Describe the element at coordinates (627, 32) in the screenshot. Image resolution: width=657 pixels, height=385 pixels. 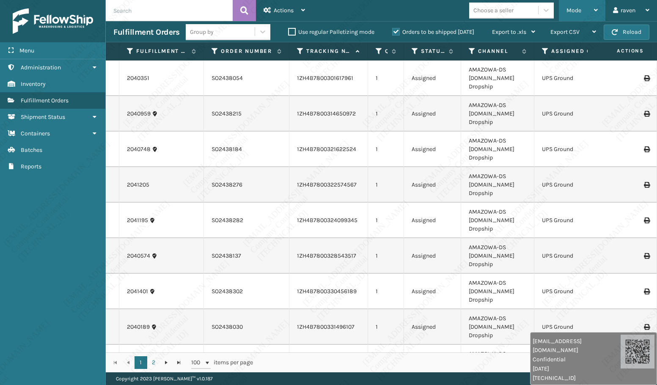
I see `button: Reload` at that location.